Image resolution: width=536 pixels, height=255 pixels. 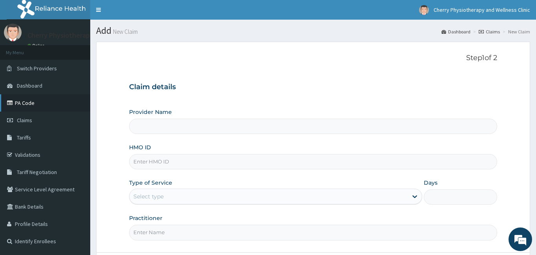 What do you see at coordinates (151, 182) in the screenshot?
I see `label: Type of Service` at bounding box center [151, 182].